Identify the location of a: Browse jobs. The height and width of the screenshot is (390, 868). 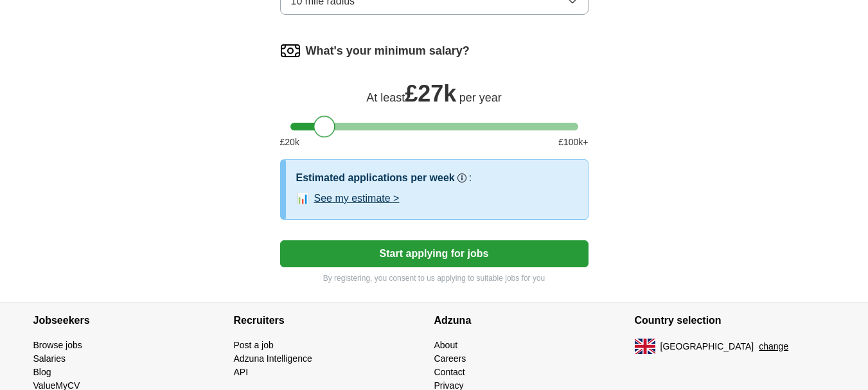
(58, 345).